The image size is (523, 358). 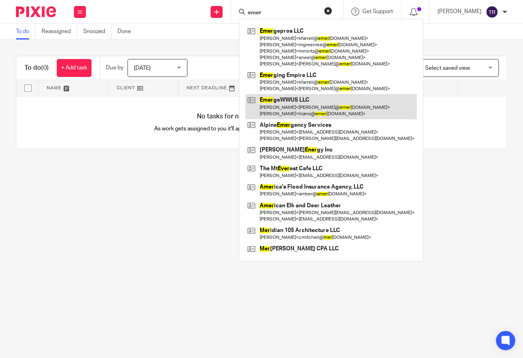 What do you see at coordinates (97, 32) in the screenshot?
I see `a: Snoozed` at bounding box center [97, 32].